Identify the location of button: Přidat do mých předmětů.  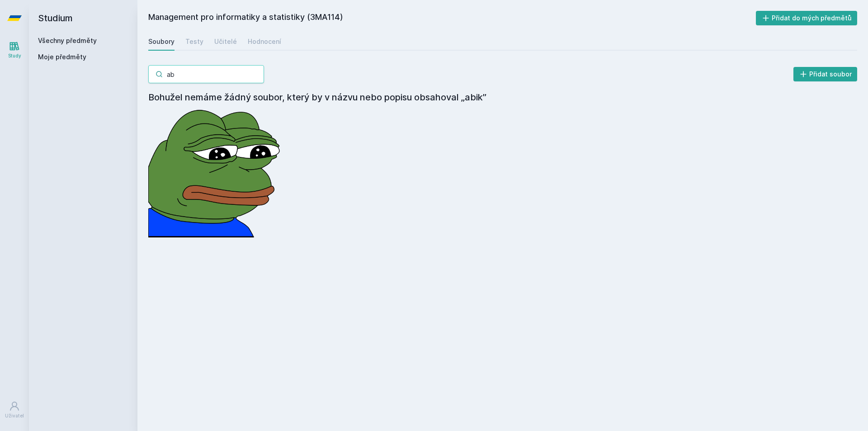
(806, 18).